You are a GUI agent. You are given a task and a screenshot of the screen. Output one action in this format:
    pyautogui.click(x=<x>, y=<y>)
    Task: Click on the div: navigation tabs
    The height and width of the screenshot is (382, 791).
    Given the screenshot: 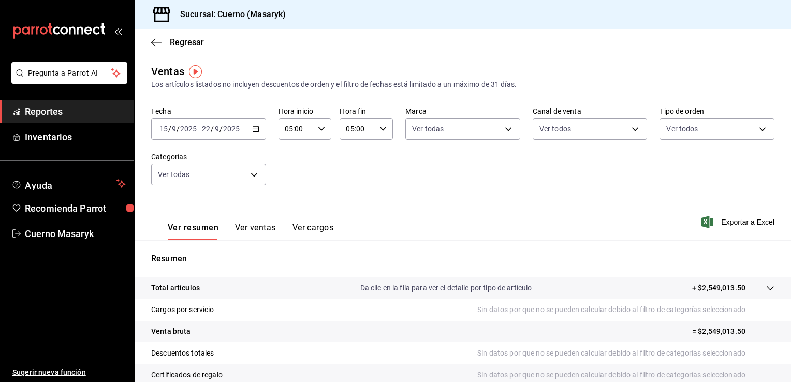 What is the action you would take?
    pyautogui.click(x=251, y=231)
    